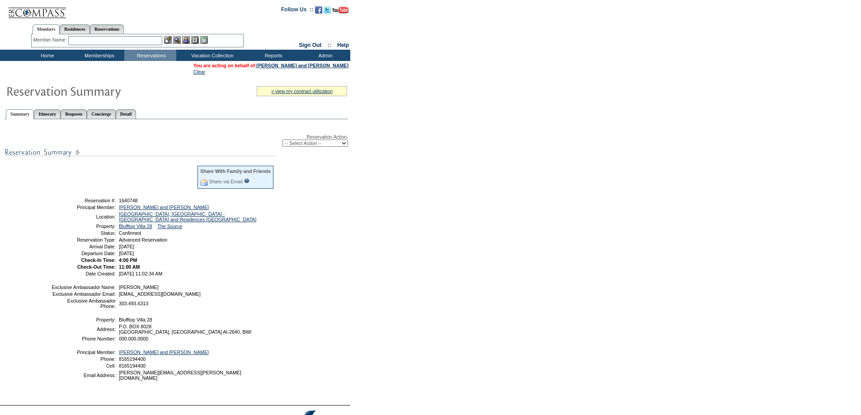 This screenshot has width=861, height=415. What do you see at coordinates (272, 55) in the screenshot?
I see `td: Reports` at bounding box center [272, 55].